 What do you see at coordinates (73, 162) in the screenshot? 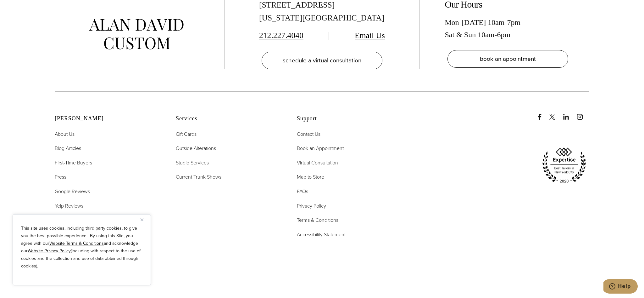
I see `span: First-Time Buyers` at bounding box center [73, 162].